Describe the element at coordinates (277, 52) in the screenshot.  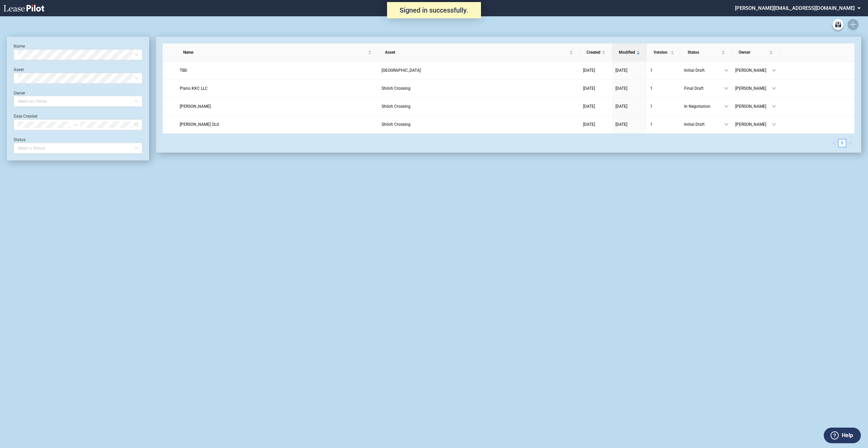
I see `th: Name` at that location.